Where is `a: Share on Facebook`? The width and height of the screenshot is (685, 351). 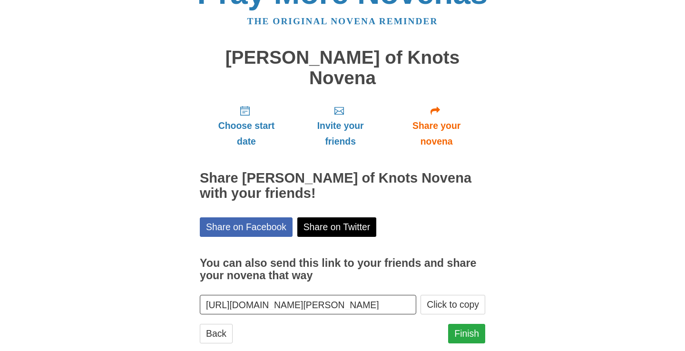 a: Share on Facebook is located at coordinates (246, 227).